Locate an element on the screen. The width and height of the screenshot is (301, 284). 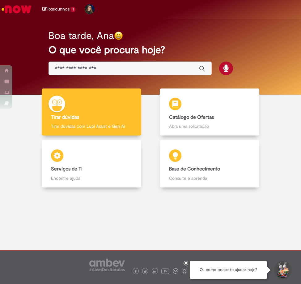
span: 1 is located at coordinates (73, 10).